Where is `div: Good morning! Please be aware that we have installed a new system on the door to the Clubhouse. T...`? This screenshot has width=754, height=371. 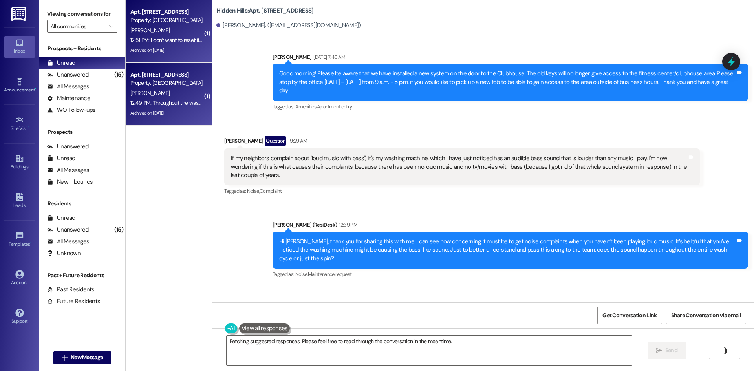 div: Good morning! Please be aware that we have installed a new system on the door to the Clubhouse. T... is located at coordinates (507, 82).